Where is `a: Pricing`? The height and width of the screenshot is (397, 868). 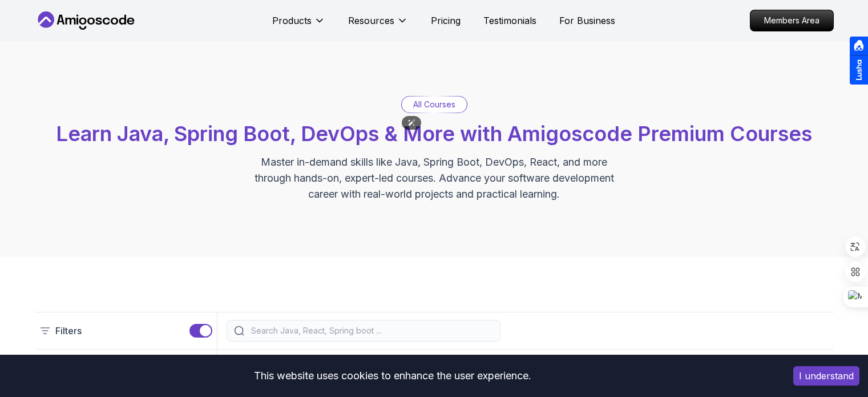 a: Pricing is located at coordinates (446, 21).